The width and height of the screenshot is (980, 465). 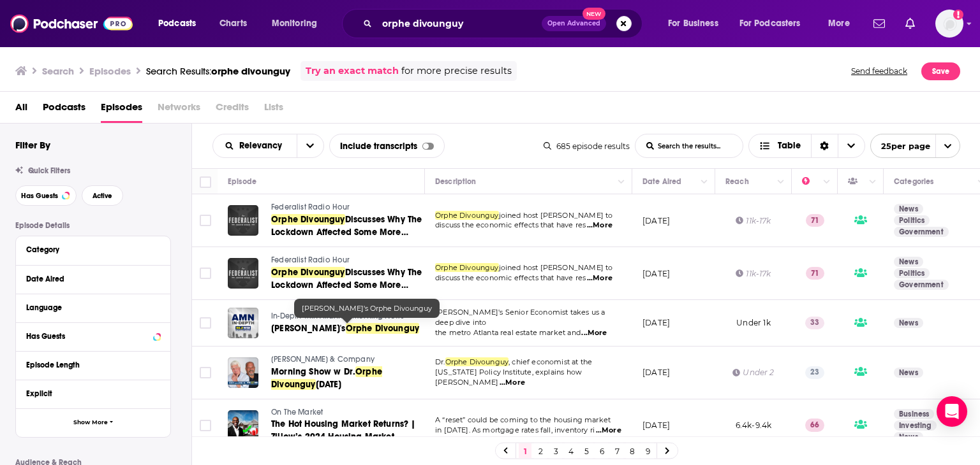 What do you see at coordinates (879, 71) in the screenshot?
I see `button: Send feedback` at bounding box center [879, 71].